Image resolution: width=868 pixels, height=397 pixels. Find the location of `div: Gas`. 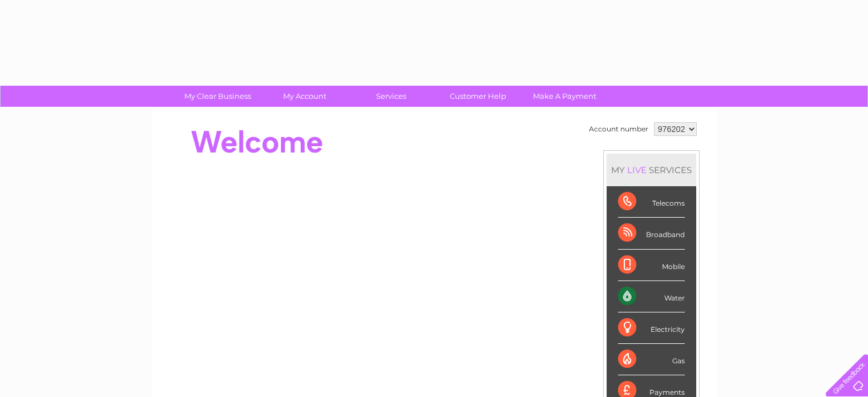

div: Gas is located at coordinates (651, 359).